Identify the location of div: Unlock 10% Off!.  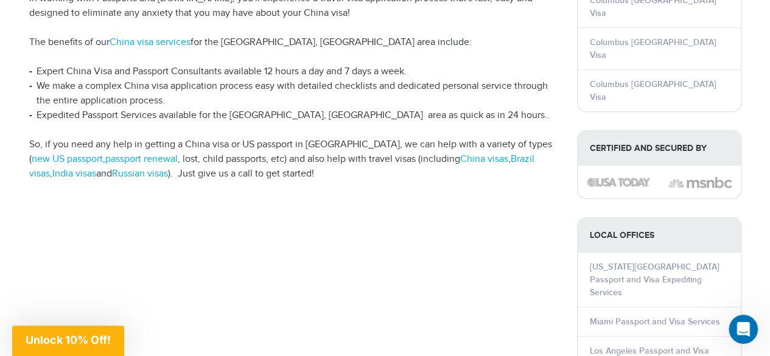
(68, 341).